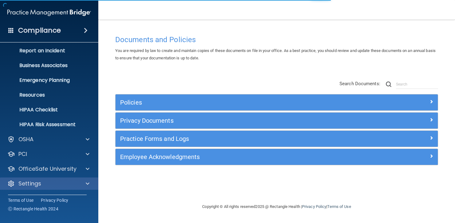  What do you see at coordinates (48, 139) in the screenshot?
I see `a: OSHA` at bounding box center [48, 139].